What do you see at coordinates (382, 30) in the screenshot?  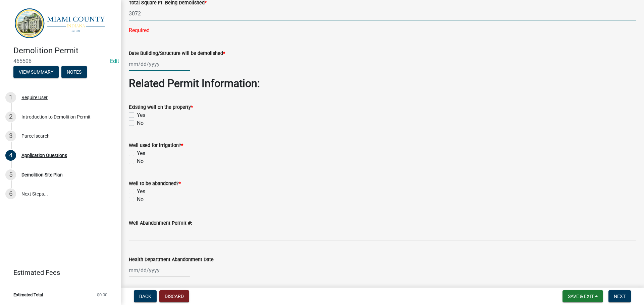 I see `div: Required` at bounding box center [382, 30].